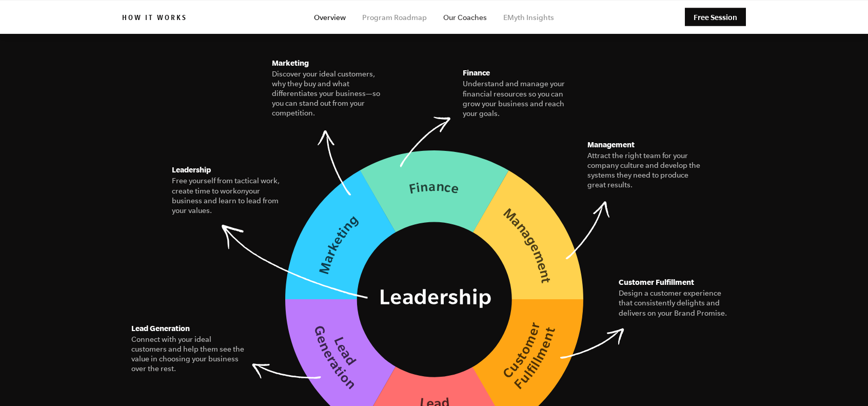 The image size is (868, 406). What do you see at coordinates (329, 94) in the screenshot?
I see `figcaption: Discover your ideal customers, why they buy and what differentiates your business—so you can stan...` at bounding box center [329, 94].